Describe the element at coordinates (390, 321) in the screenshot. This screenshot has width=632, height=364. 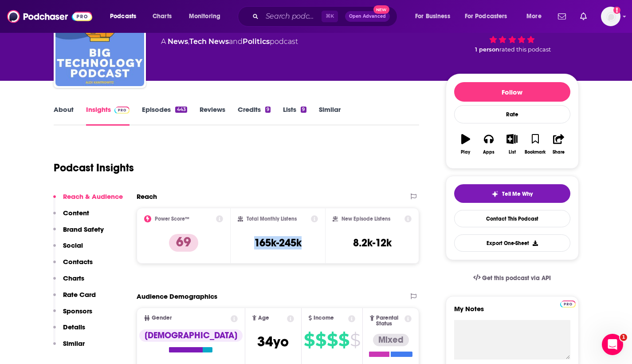
I see `span: Parental Status` at that location.